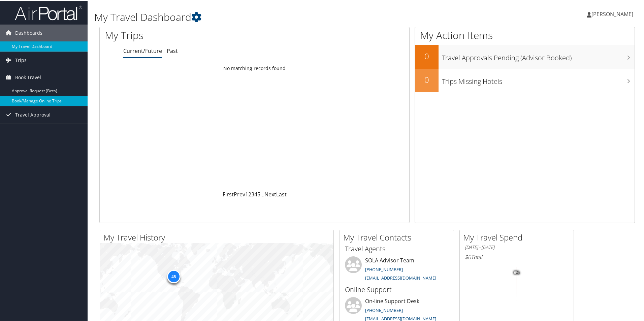 The image size is (644, 321). Describe the element at coordinates (240, 194) in the screenshot. I see `a: Prev` at that location.